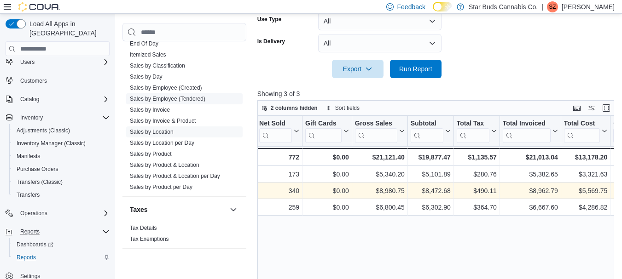  Describe the element at coordinates (323, 131) in the screenshot. I see `div: Gift Card Sales` at that location.